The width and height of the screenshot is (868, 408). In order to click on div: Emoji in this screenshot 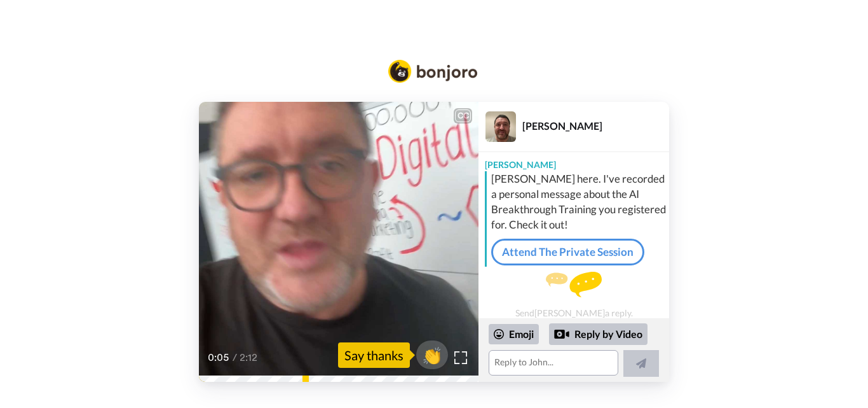, I will do `click(514, 334)`.